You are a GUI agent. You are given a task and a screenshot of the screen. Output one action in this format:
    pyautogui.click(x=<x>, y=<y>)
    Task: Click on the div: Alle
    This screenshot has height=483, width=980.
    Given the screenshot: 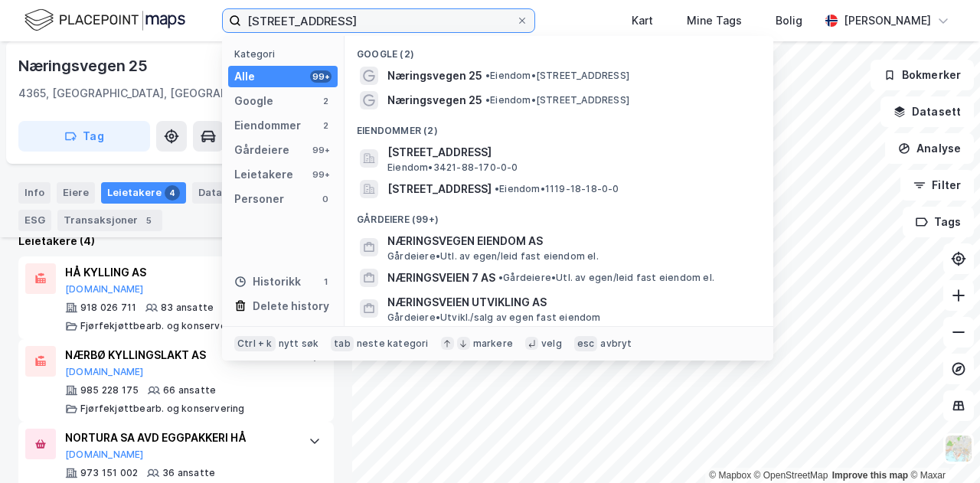 What is the action you would take?
    pyautogui.click(x=244, y=76)
    